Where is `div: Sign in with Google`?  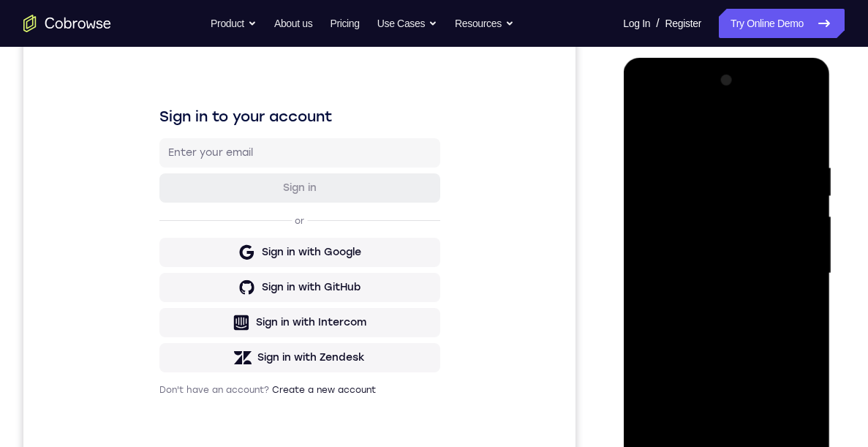
div: Sign in with Google is located at coordinates (288, 247).